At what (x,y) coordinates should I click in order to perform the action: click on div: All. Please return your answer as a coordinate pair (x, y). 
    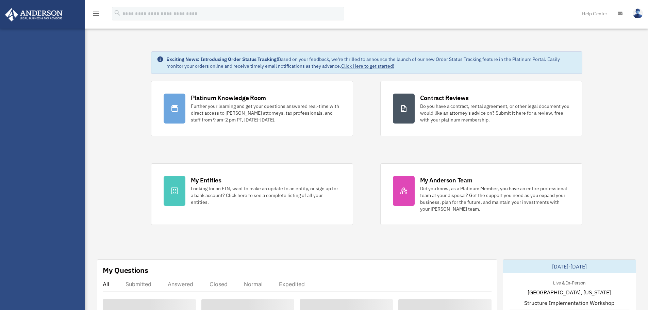
    Looking at the image, I should click on (106, 284).